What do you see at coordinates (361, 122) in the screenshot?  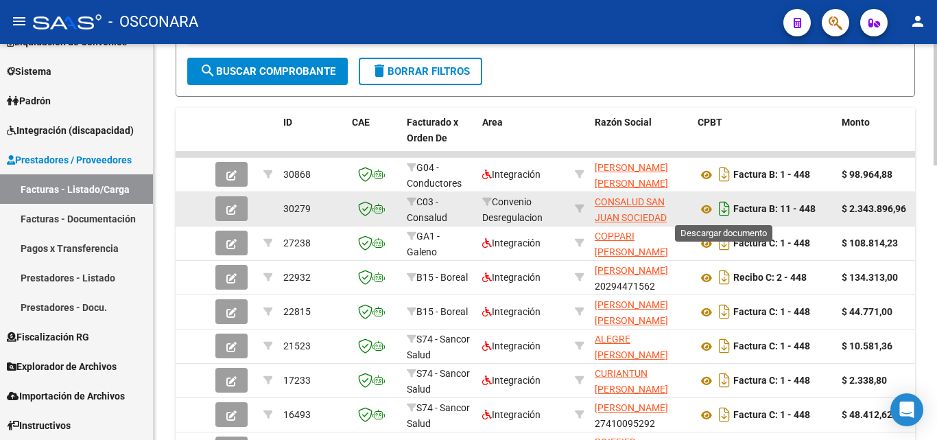 I see `span: CAE` at bounding box center [361, 122].